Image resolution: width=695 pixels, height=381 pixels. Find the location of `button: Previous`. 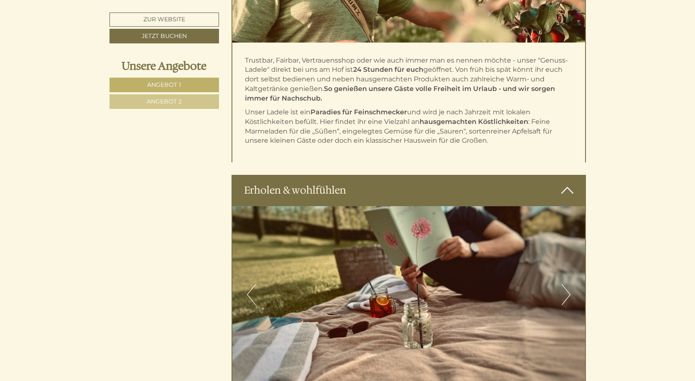

button: Previous is located at coordinates (251, 295).